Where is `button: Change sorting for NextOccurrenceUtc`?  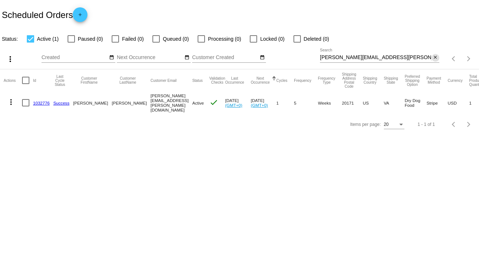
button: Change sorting for NextOccurrenceUtc is located at coordinates (261, 80).